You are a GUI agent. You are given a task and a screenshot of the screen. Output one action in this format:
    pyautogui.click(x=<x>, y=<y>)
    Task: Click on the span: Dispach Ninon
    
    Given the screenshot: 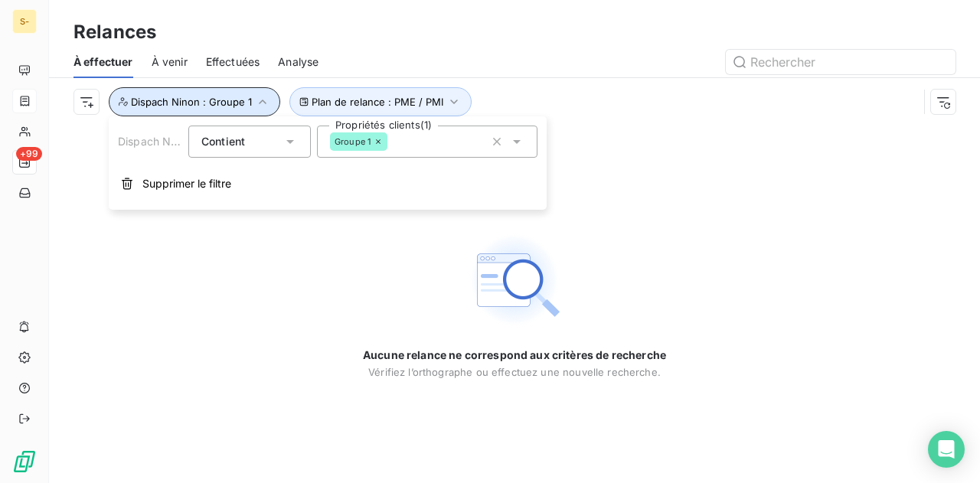 What is the action you would take?
    pyautogui.click(x=154, y=140)
    